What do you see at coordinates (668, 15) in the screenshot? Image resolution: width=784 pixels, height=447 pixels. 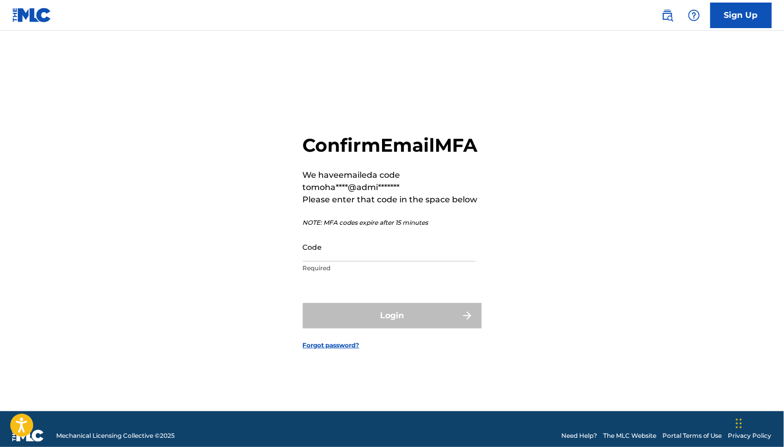 I see `img: search` at bounding box center [668, 15].